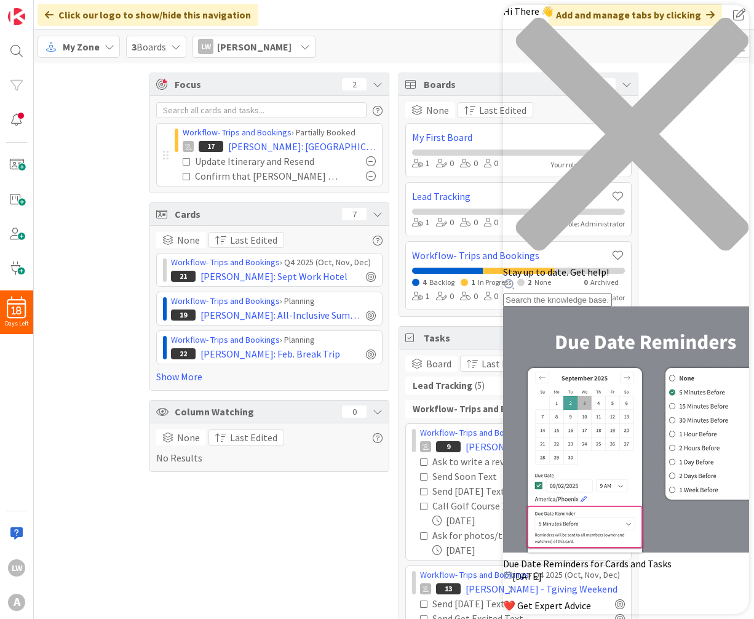 The image size is (754, 619). Describe the element at coordinates (253, 84) in the screenshot. I see `span: Focus` at that location.